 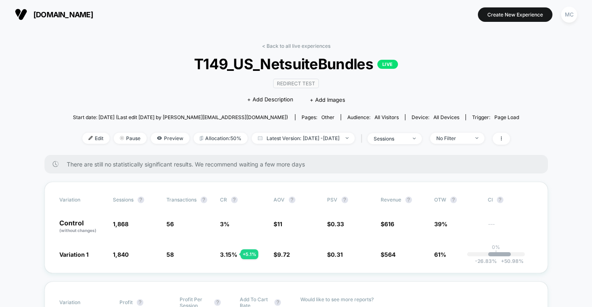 I want to click on span: Variation, so click(x=82, y=200).